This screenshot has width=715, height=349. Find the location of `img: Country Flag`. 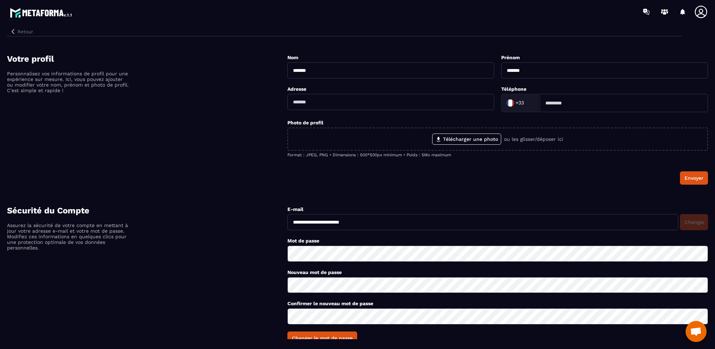

img: Country Flag is located at coordinates (511, 103).